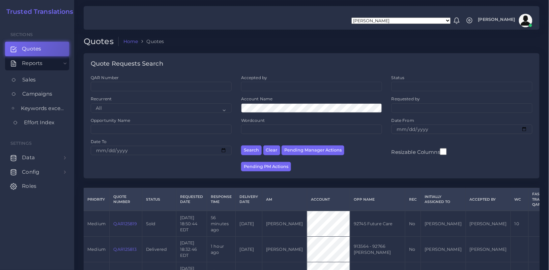 This screenshot has height=270, width=549. I want to click on a: Config, so click(37, 172).